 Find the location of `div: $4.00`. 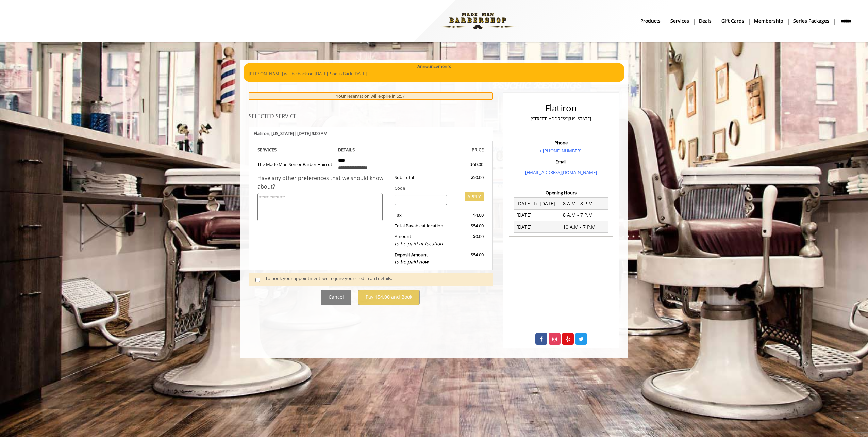

div: $4.00 is located at coordinates (467, 215).